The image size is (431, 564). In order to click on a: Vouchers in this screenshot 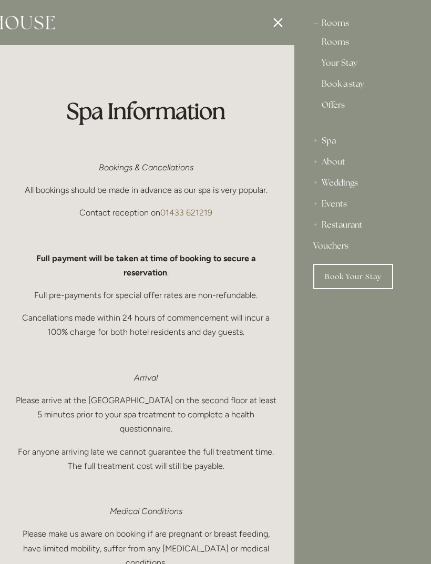, I will do `click(363, 246)`.